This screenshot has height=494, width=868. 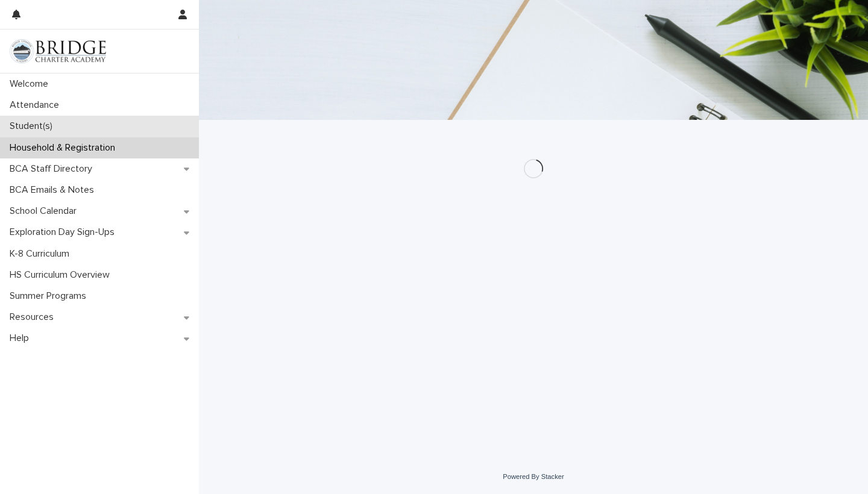 What do you see at coordinates (22, 338) in the screenshot?
I see `p: Help` at bounding box center [22, 338].